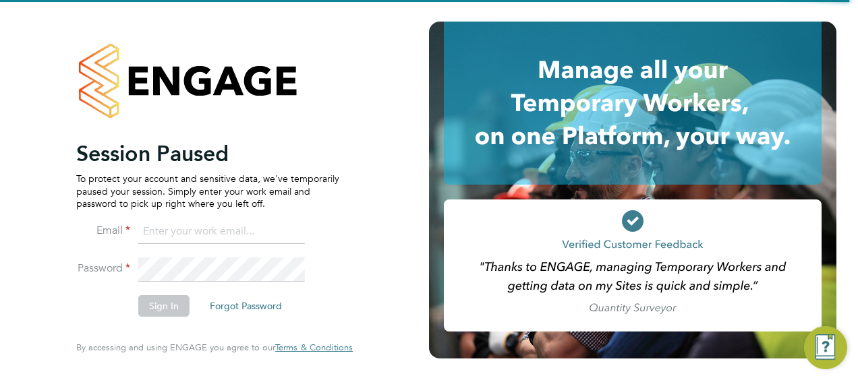 The image size is (858, 380). What do you see at coordinates (164, 306) in the screenshot?
I see `button: Sign In` at bounding box center [164, 306].